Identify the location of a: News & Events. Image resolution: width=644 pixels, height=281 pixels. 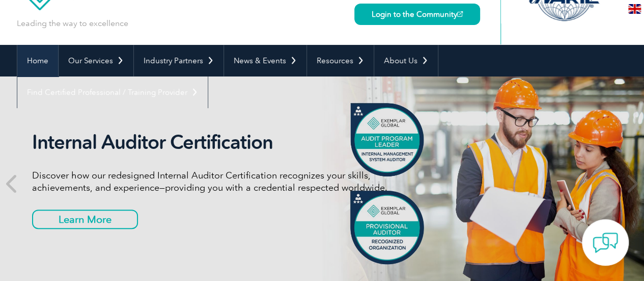
(265, 61).